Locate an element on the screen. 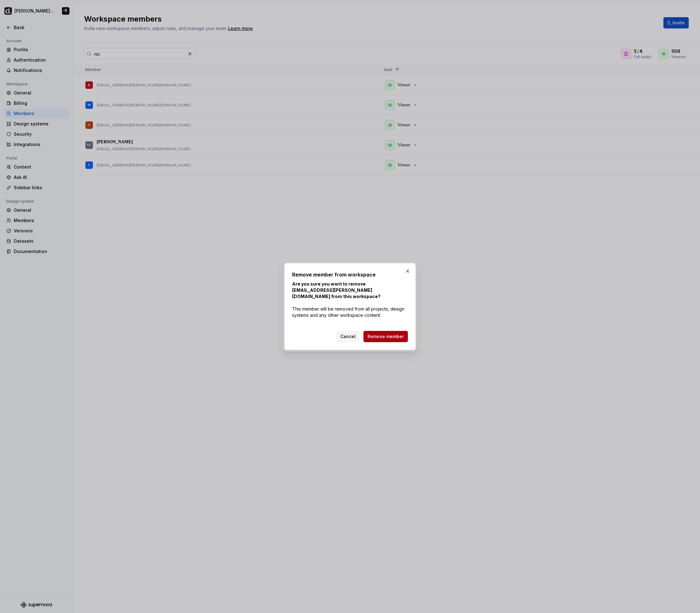  span: Remove member is located at coordinates (386, 336).